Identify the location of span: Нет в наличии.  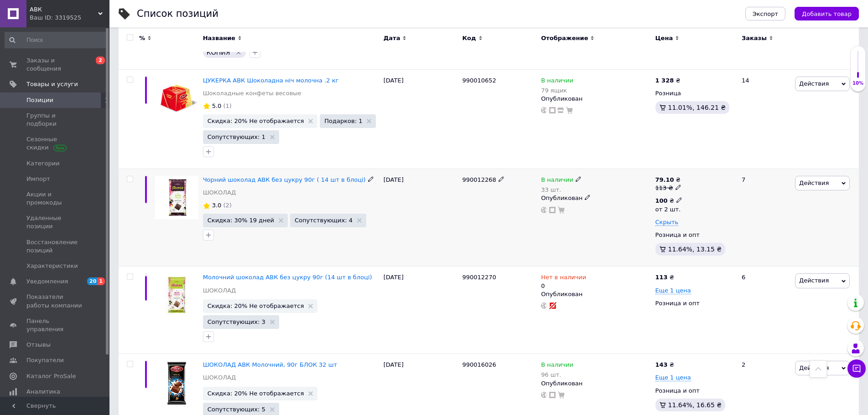
(563, 278).